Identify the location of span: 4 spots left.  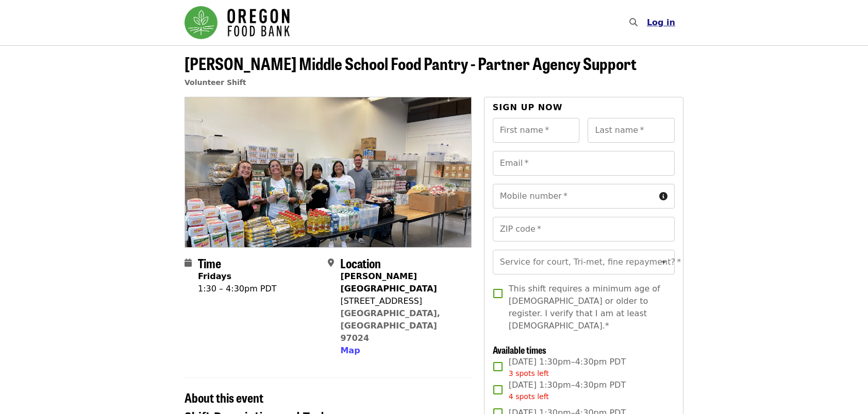
(529, 397).